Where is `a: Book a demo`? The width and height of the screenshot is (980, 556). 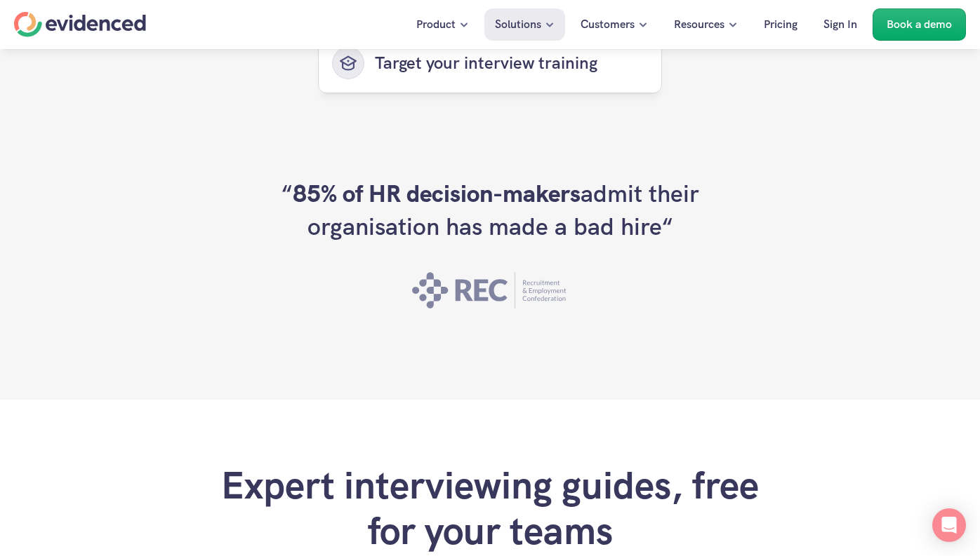 a: Book a demo is located at coordinates (919, 24).